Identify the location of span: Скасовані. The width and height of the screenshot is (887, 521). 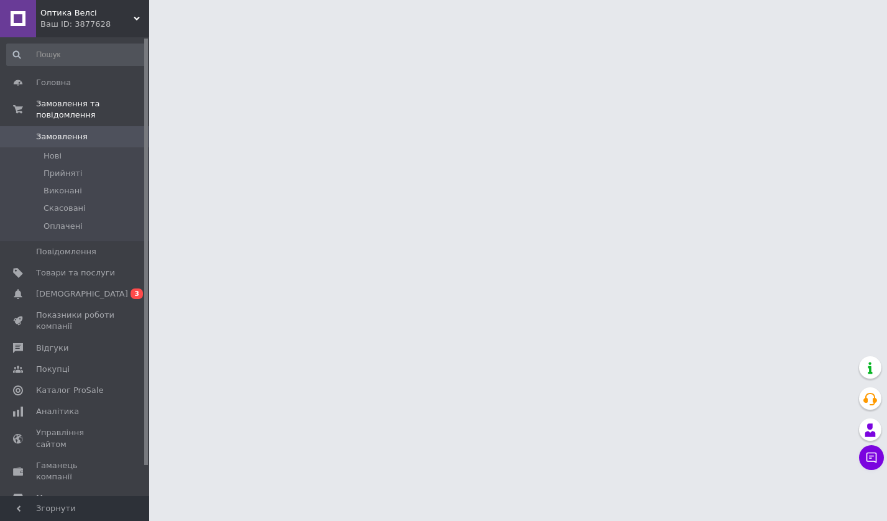
(65, 208).